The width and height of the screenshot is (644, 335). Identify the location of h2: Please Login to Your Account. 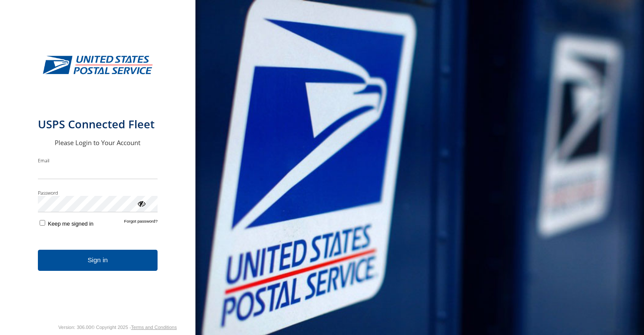
(98, 142).